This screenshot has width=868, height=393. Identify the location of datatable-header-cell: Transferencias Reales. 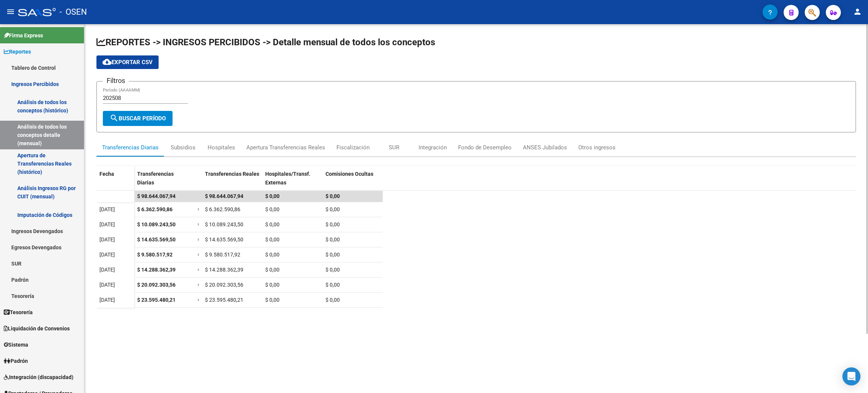
(232, 182).